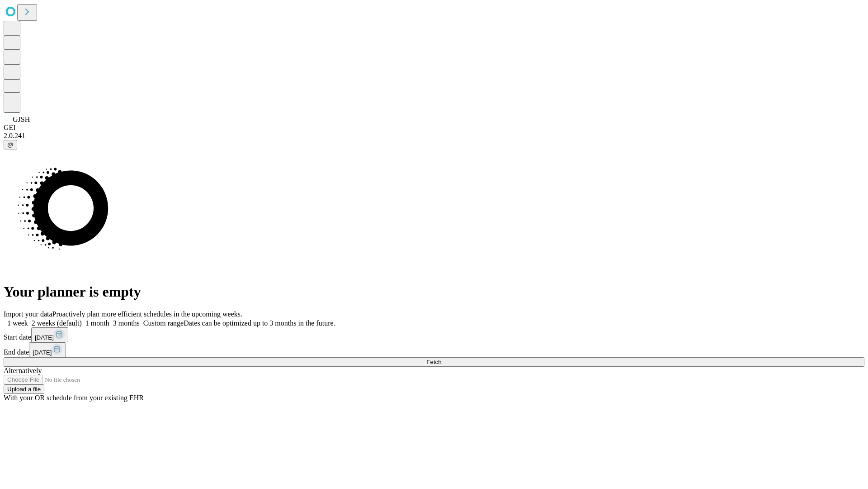 This screenshot has width=868, height=489. What do you see at coordinates (148, 313) in the screenshot?
I see `span: Proactively plan more efficient schedules in the upcoming weeks.` at bounding box center [148, 313].